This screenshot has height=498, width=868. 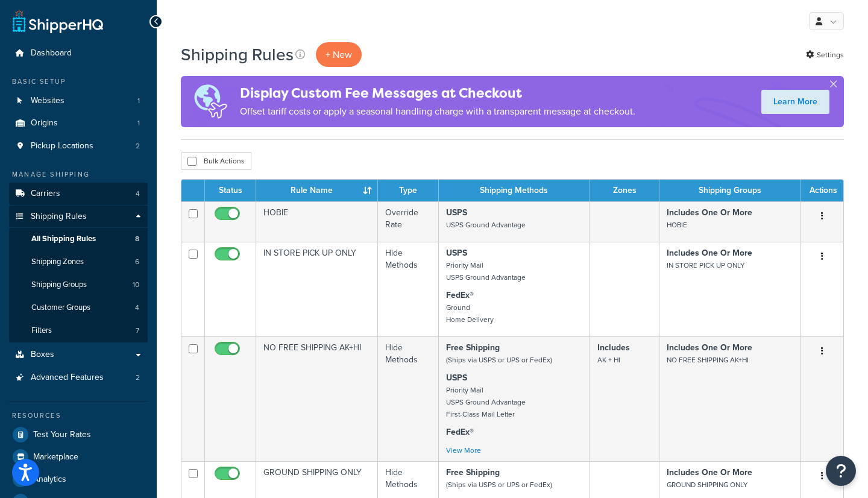 I want to click on a: Shipping Zones 6, so click(x=78, y=261).